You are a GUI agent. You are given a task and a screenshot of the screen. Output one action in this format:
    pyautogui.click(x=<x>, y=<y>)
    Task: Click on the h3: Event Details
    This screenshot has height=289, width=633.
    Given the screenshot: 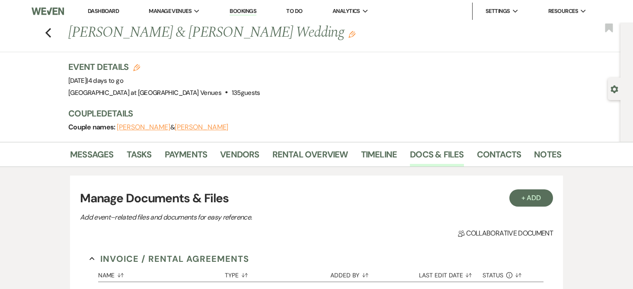 What is the action you would take?
    pyautogui.click(x=164, y=67)
    